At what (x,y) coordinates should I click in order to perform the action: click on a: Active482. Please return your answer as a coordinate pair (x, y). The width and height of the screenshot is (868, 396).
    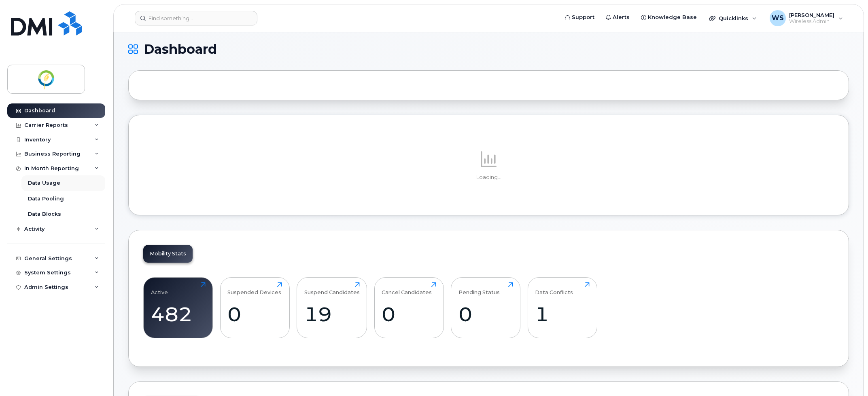
    Looking at the image, I should click on (178, 308).